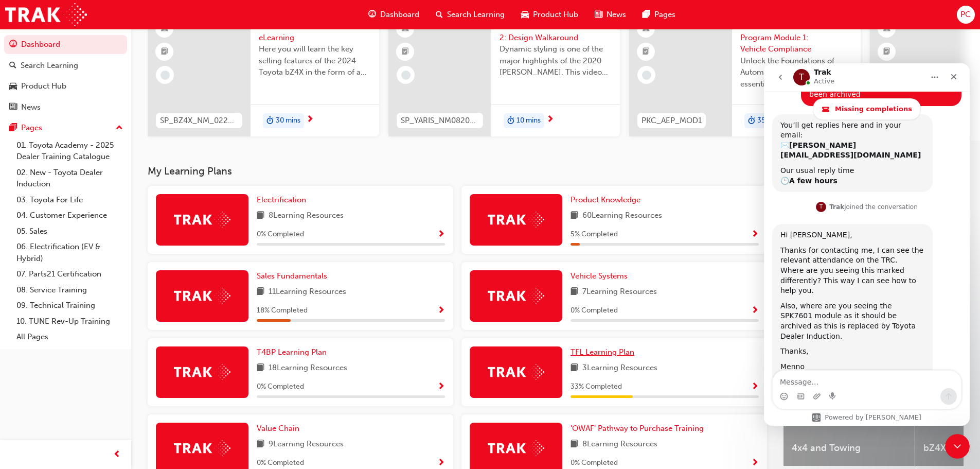 Image resolution: width=980 pixels, height=469 pixels. What do you see at coordinates (601, 276) in the screenshot?
I see `a: Vehicle Systems` at bounding box center [601, 276].